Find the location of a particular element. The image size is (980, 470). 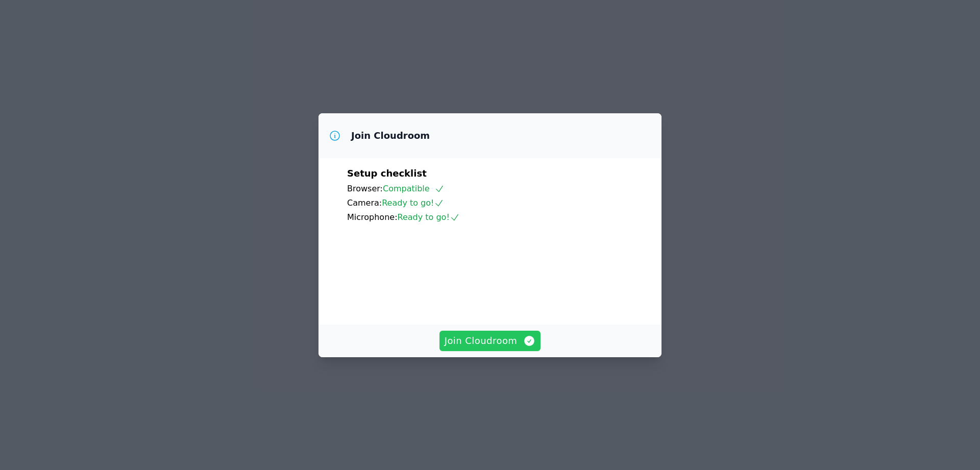

h3: Join Cloudroom is located at coordinates (391, 136).